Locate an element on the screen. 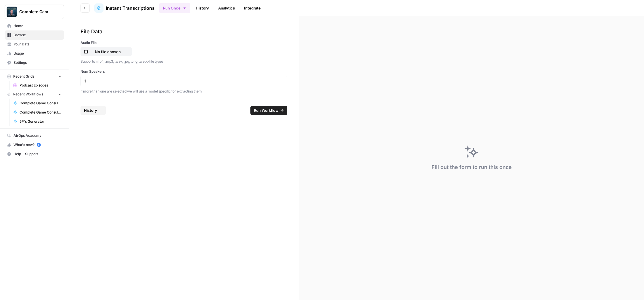  button: Recent Grids is located at coordinates (34, 76).